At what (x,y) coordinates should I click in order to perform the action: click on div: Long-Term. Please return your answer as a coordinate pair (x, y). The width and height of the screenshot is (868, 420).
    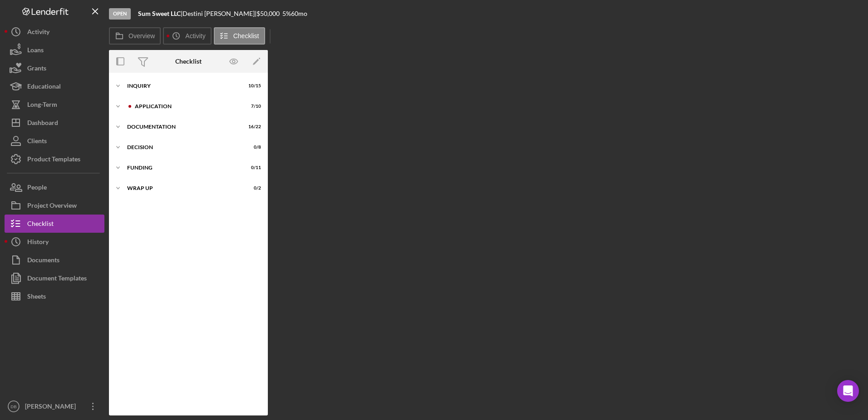
    Looking at the image, I should click on (42, 105).